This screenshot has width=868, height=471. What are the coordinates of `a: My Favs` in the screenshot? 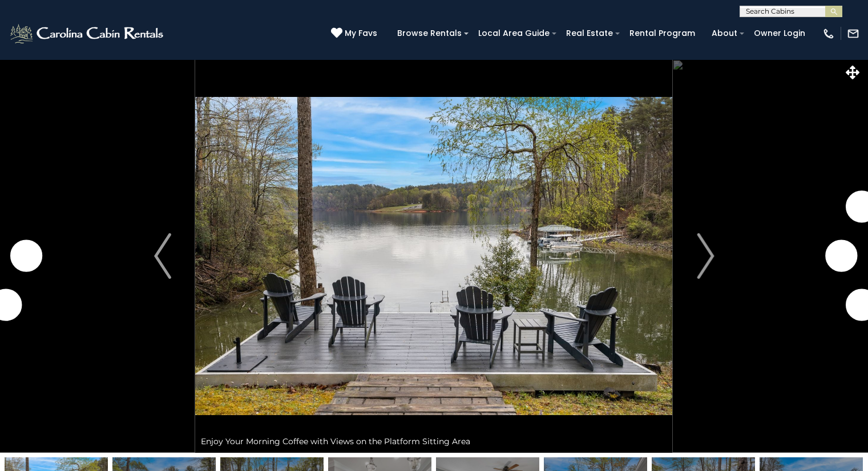 It's located at (355, 34).